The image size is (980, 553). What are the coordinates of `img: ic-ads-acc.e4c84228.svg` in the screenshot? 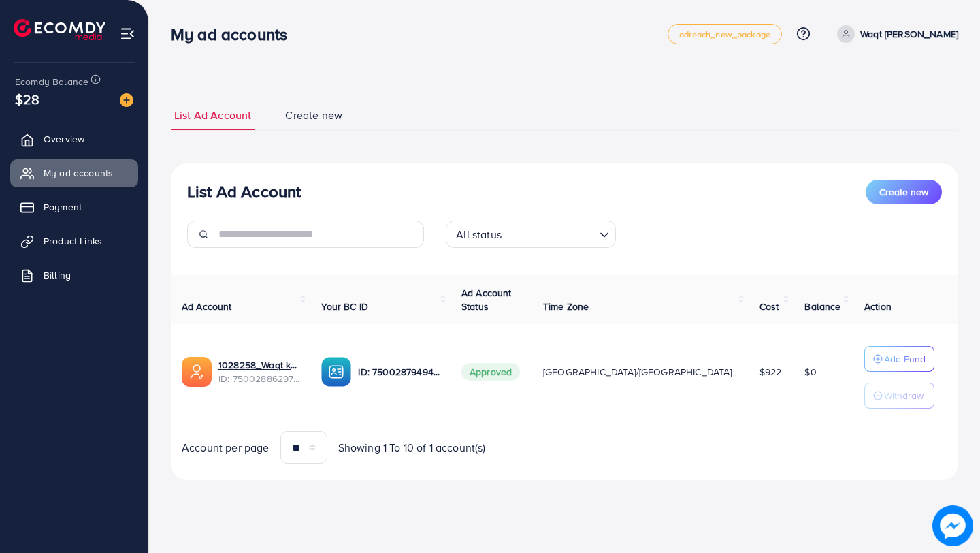 It's located at (196, 371).